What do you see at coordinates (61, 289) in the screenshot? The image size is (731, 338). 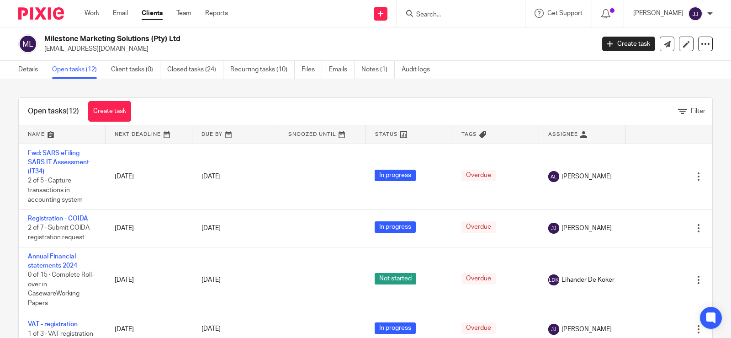 I see `span: 0 of 15 · Complete Roll-over in CasewareWorking Papers` at bounding box center [61, 289].